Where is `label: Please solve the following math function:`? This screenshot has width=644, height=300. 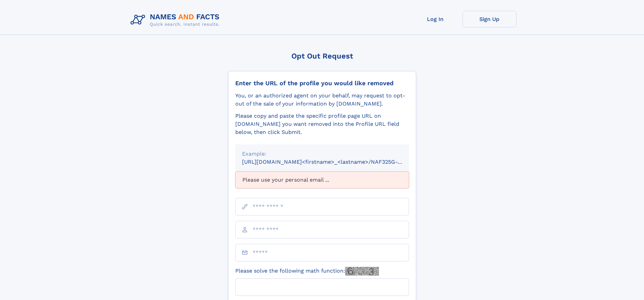 label: Please solve the following math function: is located at coordinates (307, 271).